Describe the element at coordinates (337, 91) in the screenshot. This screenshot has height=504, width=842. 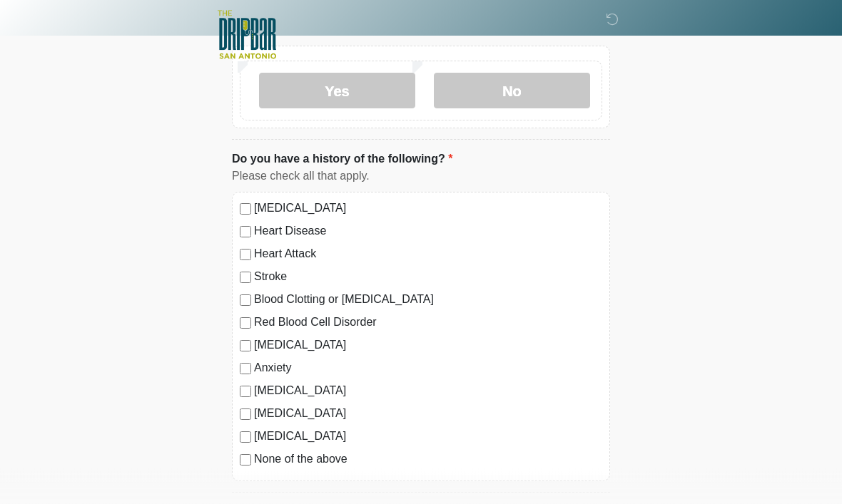
I see `label: Yes` at that location.